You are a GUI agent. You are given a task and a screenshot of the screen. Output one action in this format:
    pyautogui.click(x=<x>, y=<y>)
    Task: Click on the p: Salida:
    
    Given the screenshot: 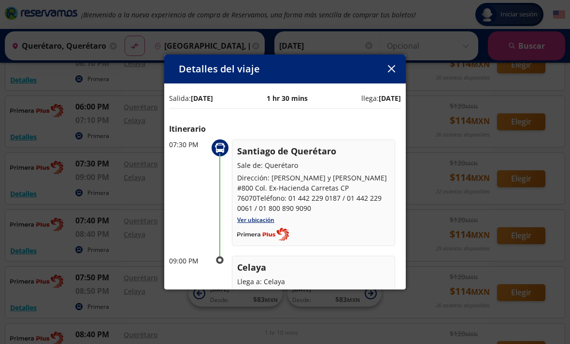 What is the action you would take?
    pyautogui.click(x=191, y=98)
    